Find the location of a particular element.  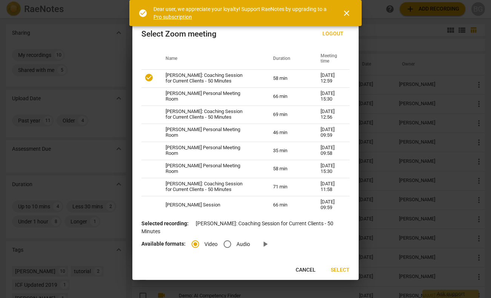

a: Preview is located at coordinates (265, 244).